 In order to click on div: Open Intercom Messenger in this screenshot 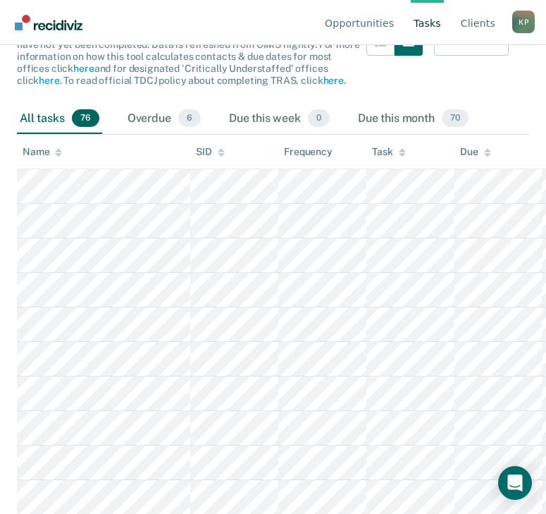, I will do `click(515, 483)`.